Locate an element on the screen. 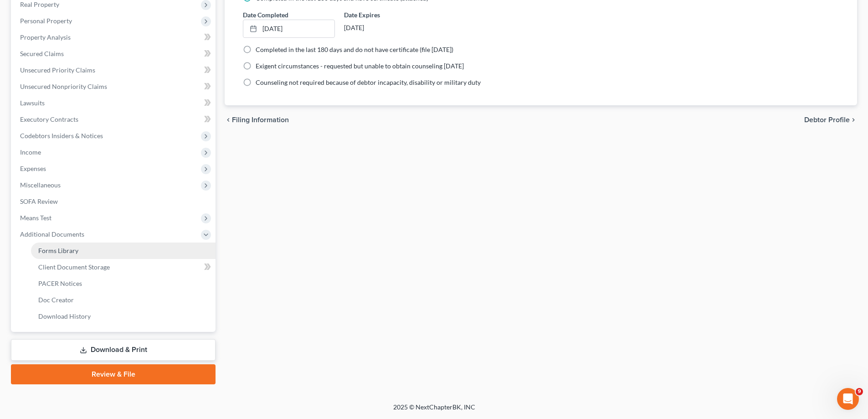 The image size is (868, 419). a: Property Analysis is located at coordinates (114, 38).